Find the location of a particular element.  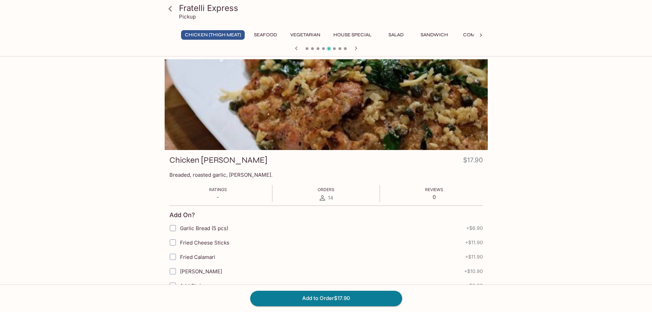

p: 0 is located at coordinates (434, 197).